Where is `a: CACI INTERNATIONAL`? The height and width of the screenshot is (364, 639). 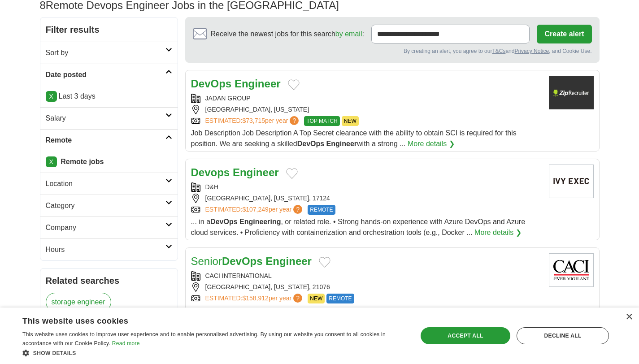
a: CACI INTERNATIONAL is located at coordinates (238, 275).